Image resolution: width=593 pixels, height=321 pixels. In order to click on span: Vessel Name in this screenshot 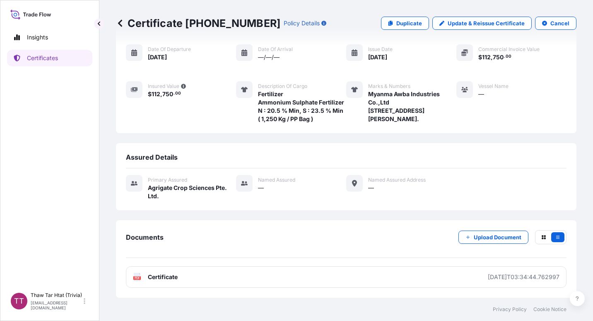, I will do `click(493, 86)`.